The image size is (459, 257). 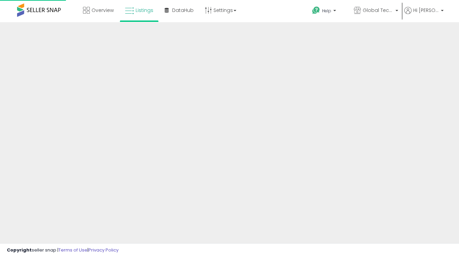 What do you see at coordinates (19, 250) in the screenshot?
I see `strong: Copyright` at bounding box center [19, 250].